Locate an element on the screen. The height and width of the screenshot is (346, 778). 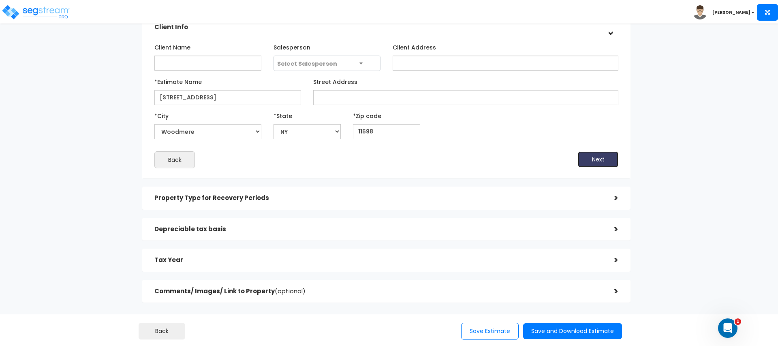
button: Save and Download Estimate is located at coordinates (573, 331).